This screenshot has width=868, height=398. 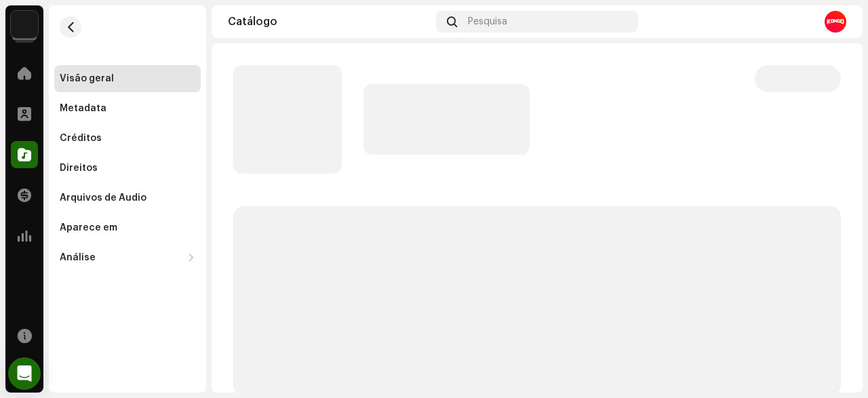 What do you see at coordinates (128, 198) in the screenshot?
I see `re-m-nav-item: Arquivos de Áudio` at bounding box center [128, 198].